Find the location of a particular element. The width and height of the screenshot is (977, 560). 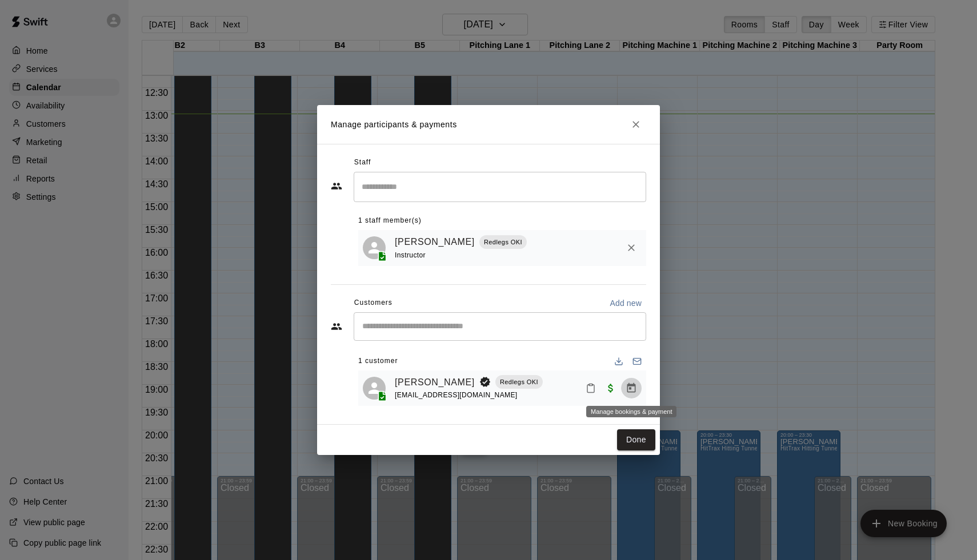

button: Download list is located at coordinates (619, 361).